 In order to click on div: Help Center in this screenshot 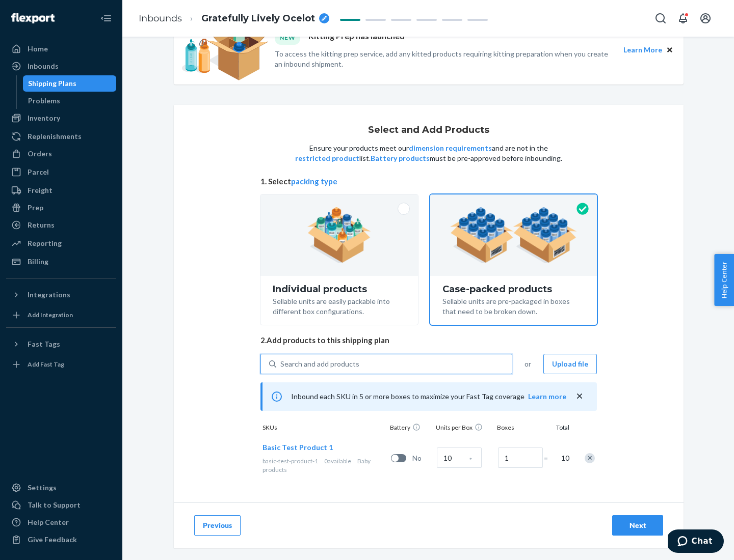, I will do `click(48, 522)`.